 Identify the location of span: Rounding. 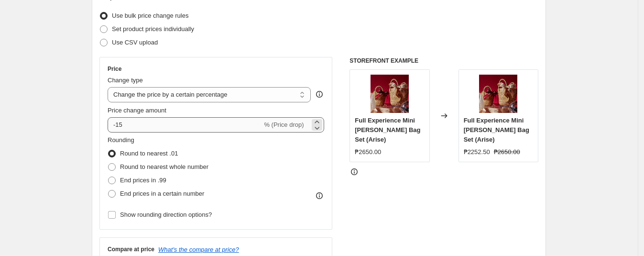
(121, 139).